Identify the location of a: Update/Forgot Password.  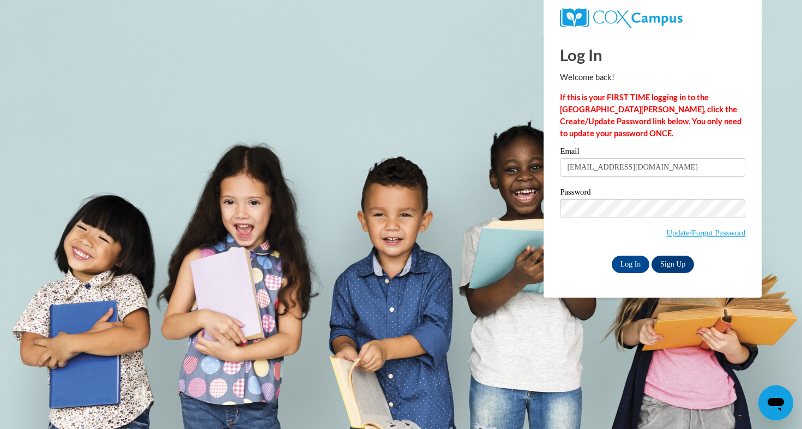
(706, 233).